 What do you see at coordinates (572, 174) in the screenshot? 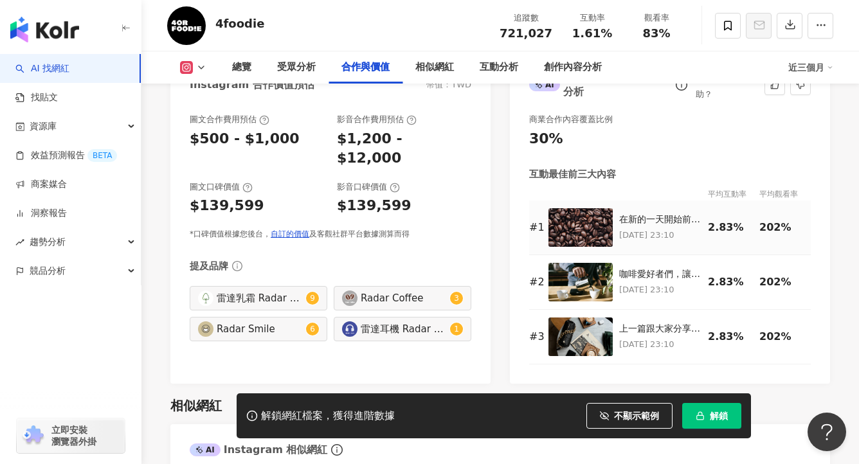
I see `div: 互動最佳前三大內容` at bounding box center [572, 174].